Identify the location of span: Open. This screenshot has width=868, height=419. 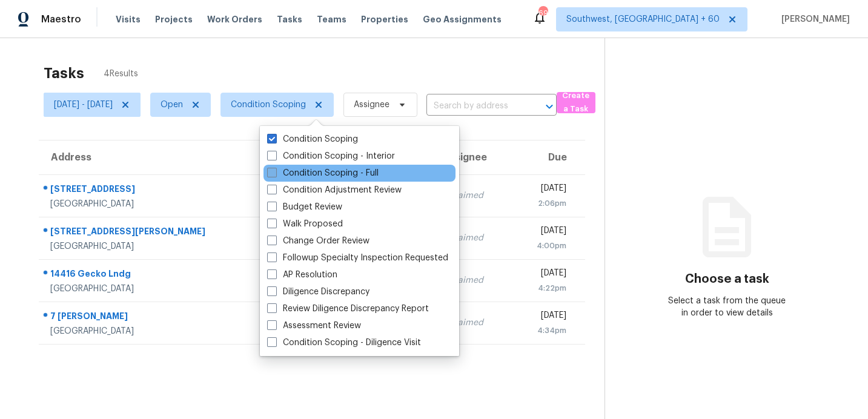
(172, 105).